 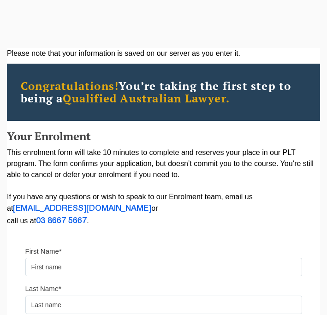 What do you see at coordinates (43, 251) in the screenshot?
I see `label: First Name*` at bounding box center [43, 251].